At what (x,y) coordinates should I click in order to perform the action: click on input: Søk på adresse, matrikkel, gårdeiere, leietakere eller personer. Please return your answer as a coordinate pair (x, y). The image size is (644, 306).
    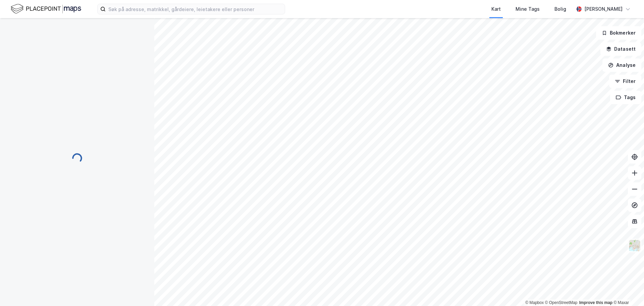
    Looking at the image, I should click on (195, 9).